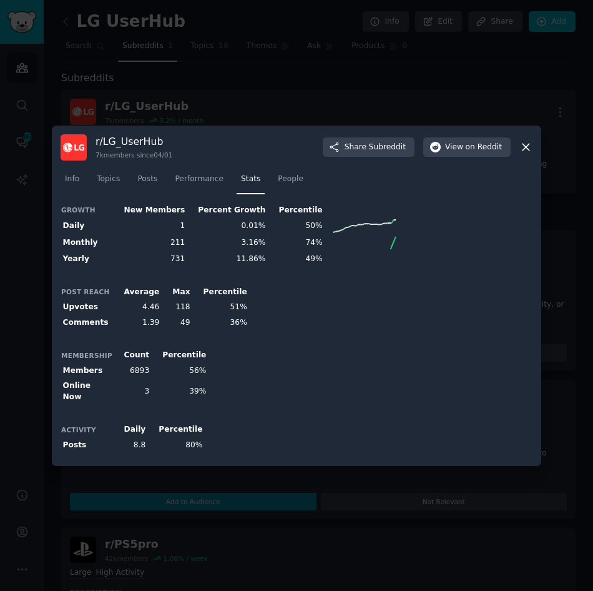  I want to click on h3: Growth, so click(87, 210).